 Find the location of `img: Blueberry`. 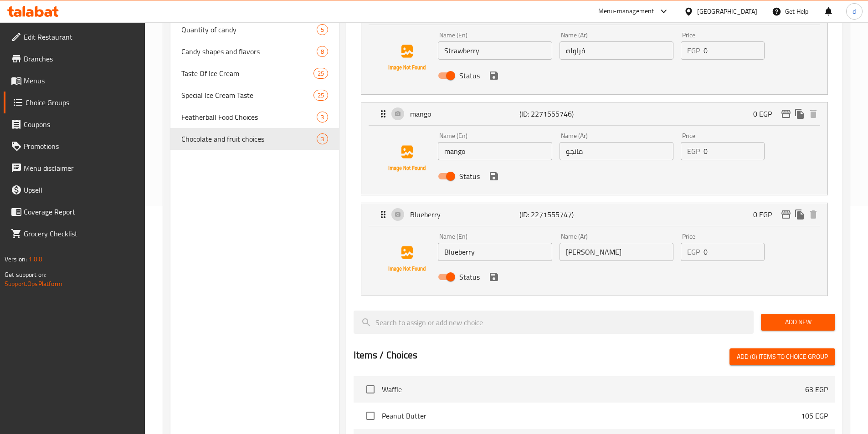

img: Blueberry is located at coordinates (406, 259).